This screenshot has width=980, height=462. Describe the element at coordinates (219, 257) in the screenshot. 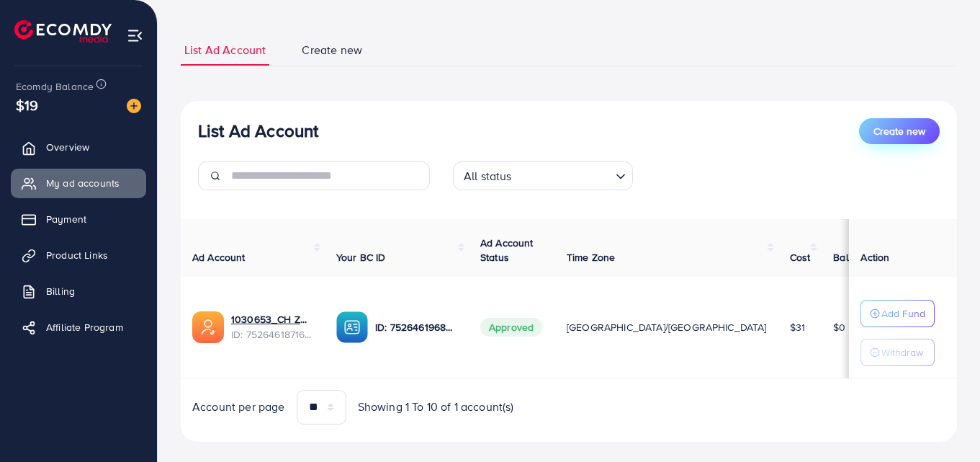

I see `span: Ad Account` at that location.